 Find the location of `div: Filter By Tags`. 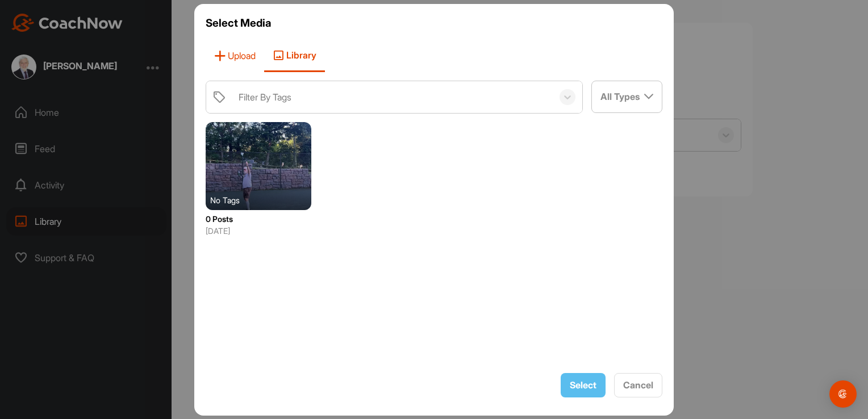

div: Filter By Tags is located at coordinates (264, 97).